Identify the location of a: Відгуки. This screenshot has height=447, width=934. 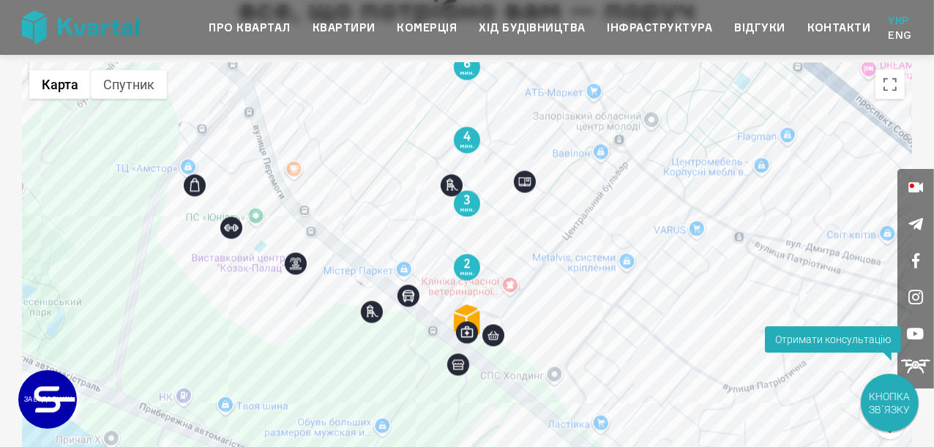
(759, 28).